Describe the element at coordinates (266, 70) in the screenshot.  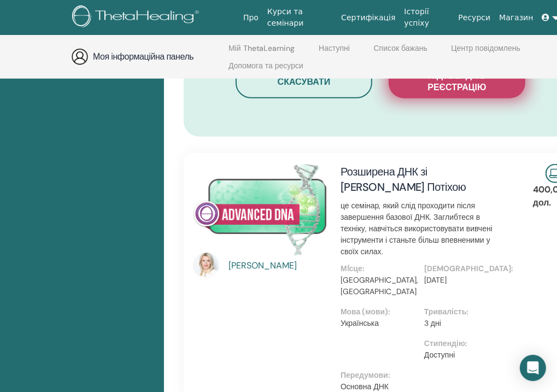
I see `a: Допомога та ресурси` at that location.